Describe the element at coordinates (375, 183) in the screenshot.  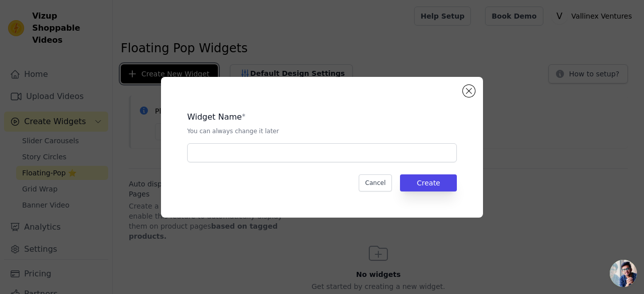
I see `button: Cancel` at that location.